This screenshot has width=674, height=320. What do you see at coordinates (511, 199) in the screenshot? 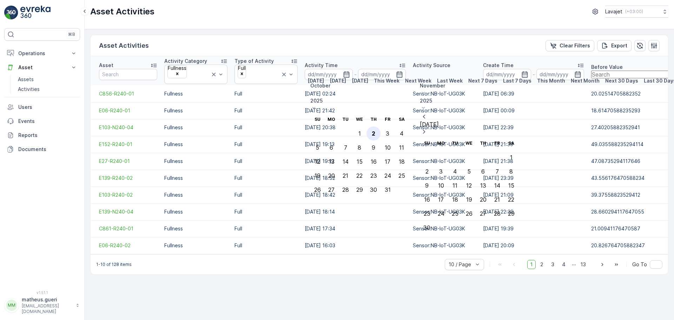
I see `div: 22` at bounding box center [511, 199].